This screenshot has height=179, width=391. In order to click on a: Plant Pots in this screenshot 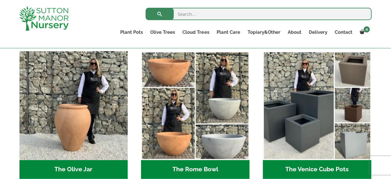, I will do `click(131, 32)`.